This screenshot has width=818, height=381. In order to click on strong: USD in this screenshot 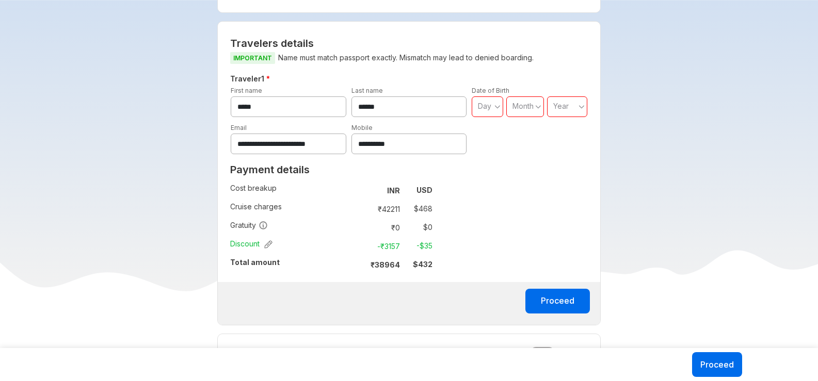, I will do `click(424, 190)`.